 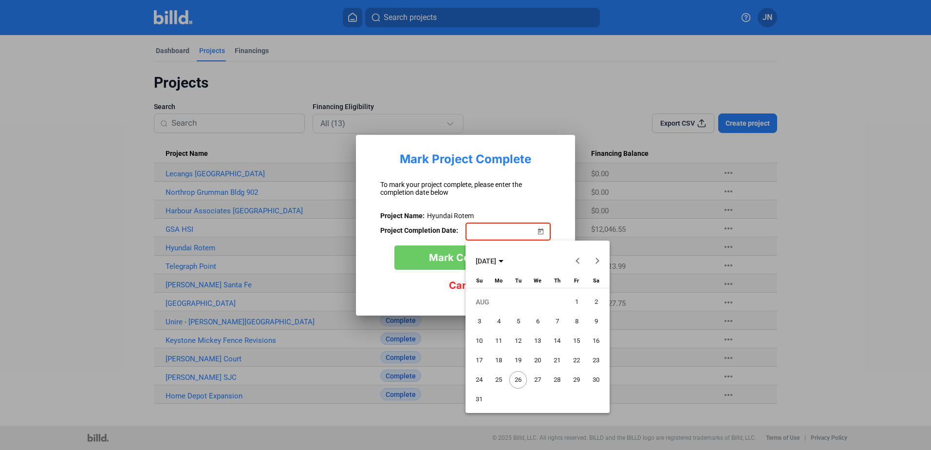 I want to click on button: August 30, 2025, so click(x=596, y=380).